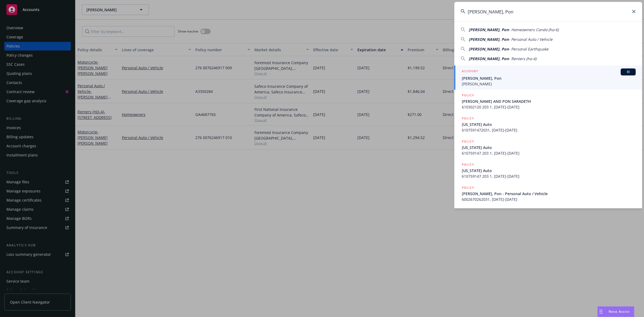 This screenshot has height=317, width=644. What do you see at coordinates (522, 58) in the screenshot?
I see `span: - Renters (ho-4)` at bounding box center [522, 58].